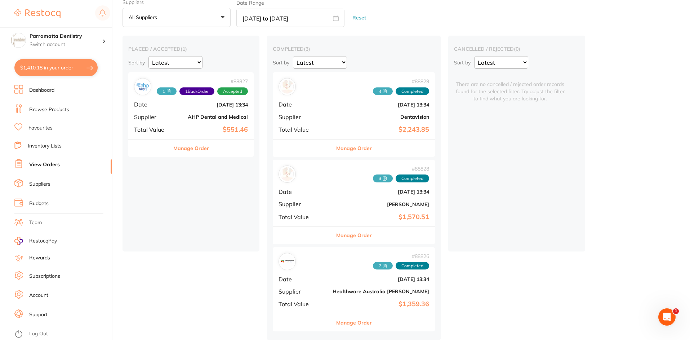 The image size is (690, 340). What do you see at coordinates (18, 40) in the screenshot?
I see `img: Parramatta Dentistry` at bounding box center [18, 40].